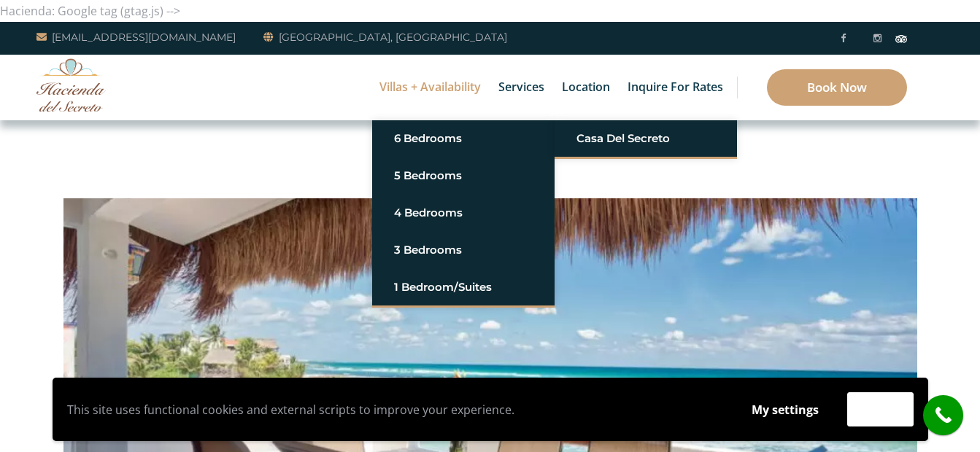 This screenshot has width=980, height=452. What do you see at coordinates (464, 213) in the screenshot?
I see `a: 4 Bedrooms` at bounding box center [464, 213].